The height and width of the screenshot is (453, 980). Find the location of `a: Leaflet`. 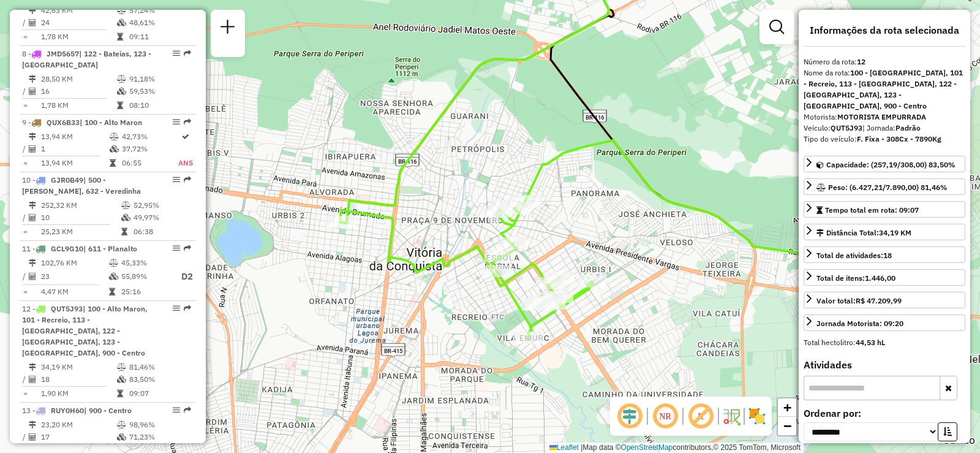

a: Leaflet is located at coordinates (564, 447).